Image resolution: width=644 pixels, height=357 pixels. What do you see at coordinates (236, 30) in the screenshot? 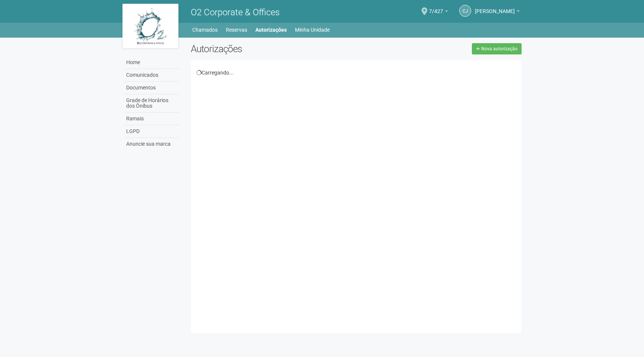
I see `a: Reservas` at bounding box center [236, 30].